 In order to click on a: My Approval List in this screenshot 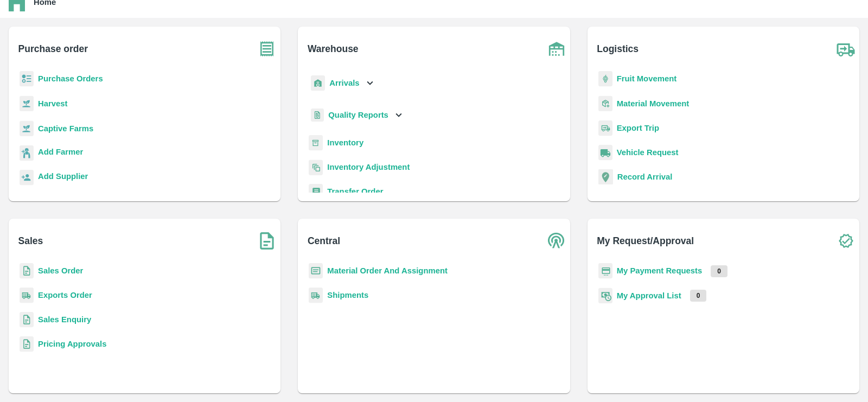, I will do `click(648, 296)`.